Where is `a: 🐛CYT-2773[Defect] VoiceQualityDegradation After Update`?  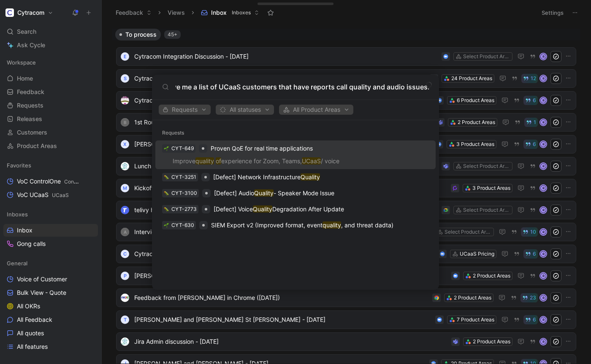
a: 🐛CYT-2773[Defect] VoiceQualityDegradation After Update is located at coordinates (296, 210).